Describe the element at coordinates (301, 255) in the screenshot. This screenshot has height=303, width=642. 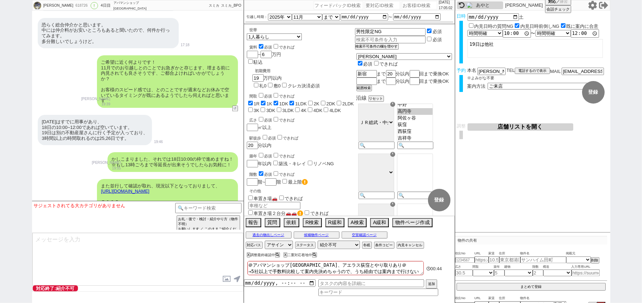
I see `div: 二重対応着地中` at that location.